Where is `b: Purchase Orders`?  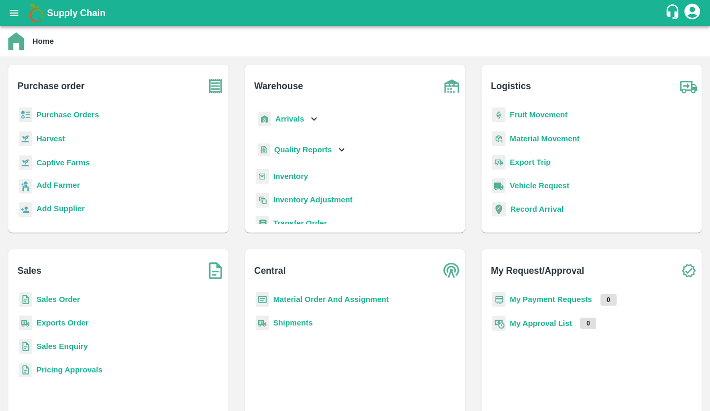
b: Purchase Orders is located at coordinates (68, 115).